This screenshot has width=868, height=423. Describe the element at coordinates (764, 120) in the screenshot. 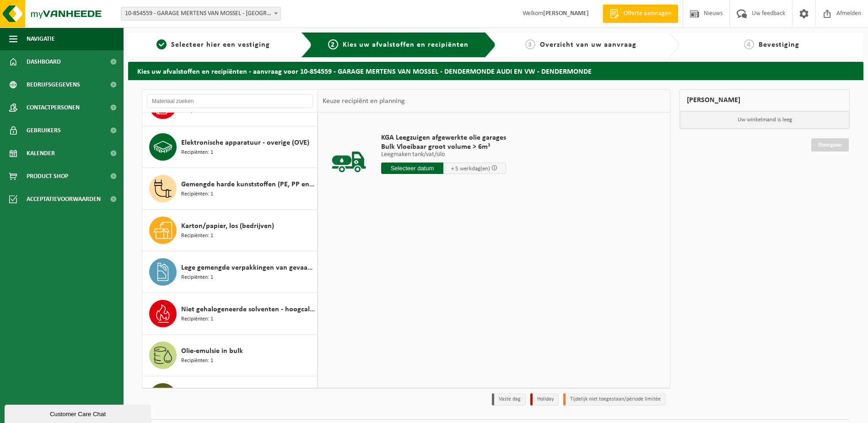

I see `p: Uw winkelmand is leeg` at that location.